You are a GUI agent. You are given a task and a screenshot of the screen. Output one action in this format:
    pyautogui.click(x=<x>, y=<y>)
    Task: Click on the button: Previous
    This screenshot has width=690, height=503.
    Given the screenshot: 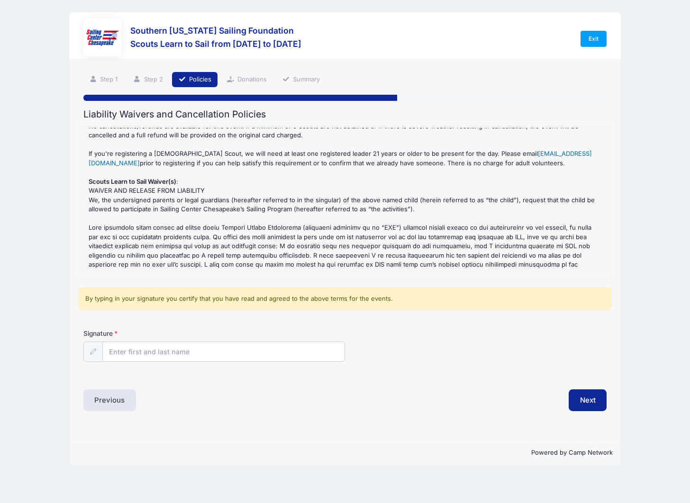 What is the action you would take?
    pyautogui.click(x=110, y=401)
    